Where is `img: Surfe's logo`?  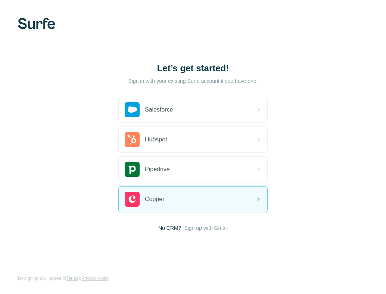
img: Surfe's logo is located at coordinates (37, 24).